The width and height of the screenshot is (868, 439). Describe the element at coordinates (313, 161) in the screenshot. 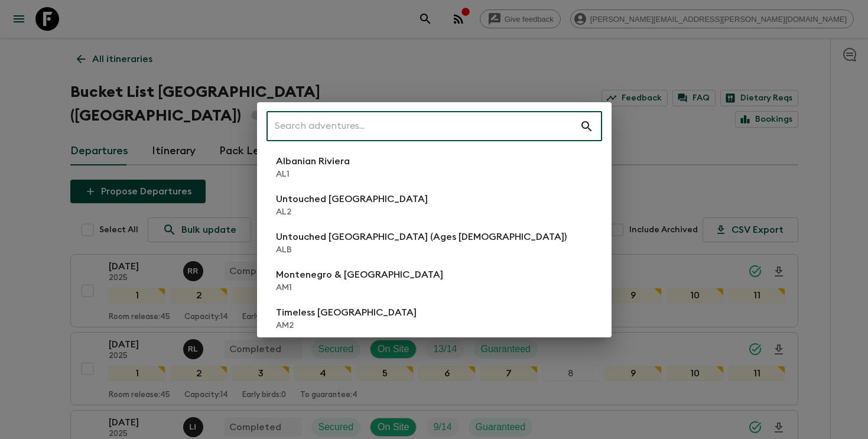

I see `p: Albanian Riviera` at that location.